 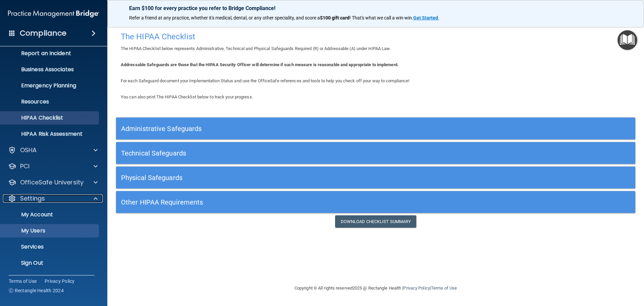 I want to click on p: HIPAA Risk Assessment, so click(x=50, y=134).